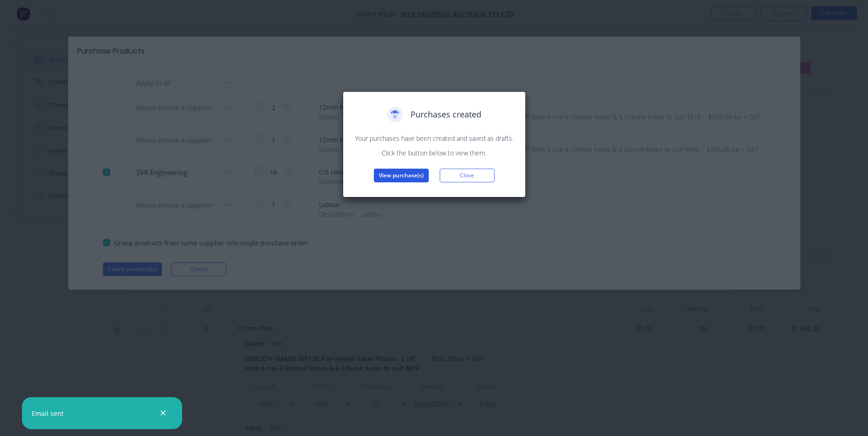 Image resolution: width=868 pixels, height=436 pixels. What do you see at coordinates (401, 176) in the screenshot?
I see `button: View purchase(s)` at bounding box center [401, 176].